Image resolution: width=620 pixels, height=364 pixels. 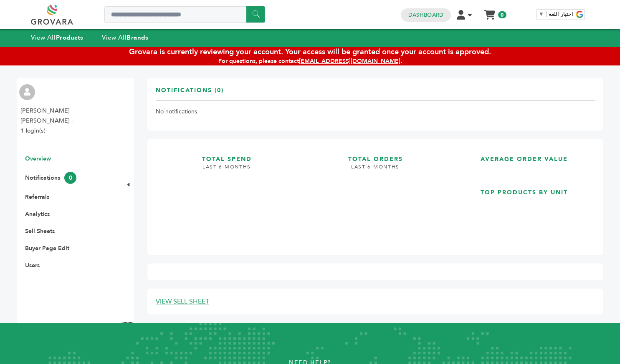 What do you see at coordinates (556, 14) in the screenshot?
I see `a: اختيار اللغة​` at bounding box center [556, 14].